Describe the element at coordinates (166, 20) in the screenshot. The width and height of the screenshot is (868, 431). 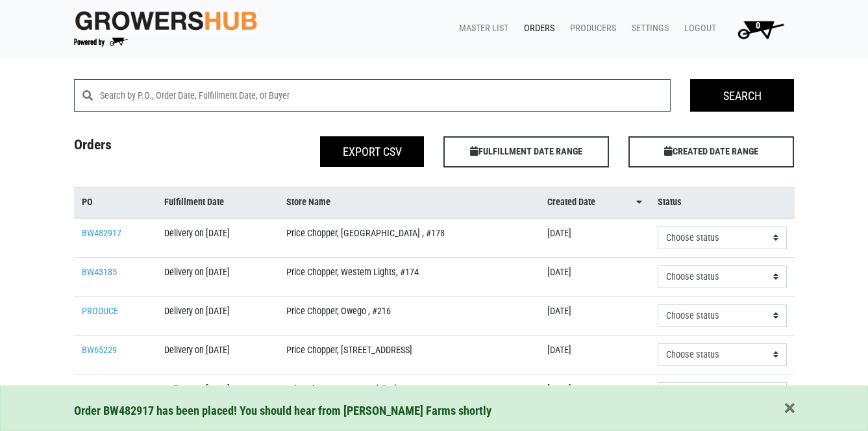
I see `img: original-fc7597fdc6adbb9d0e2ae620e786d1a2.jpg` at that location.